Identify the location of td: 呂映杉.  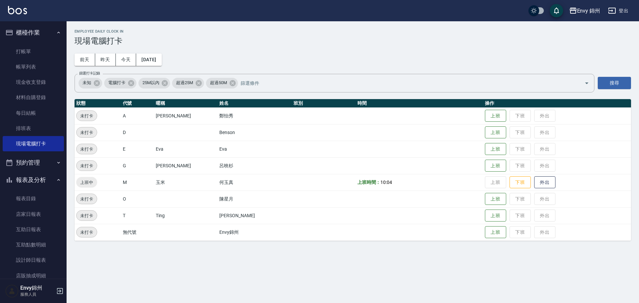
(255, 166).